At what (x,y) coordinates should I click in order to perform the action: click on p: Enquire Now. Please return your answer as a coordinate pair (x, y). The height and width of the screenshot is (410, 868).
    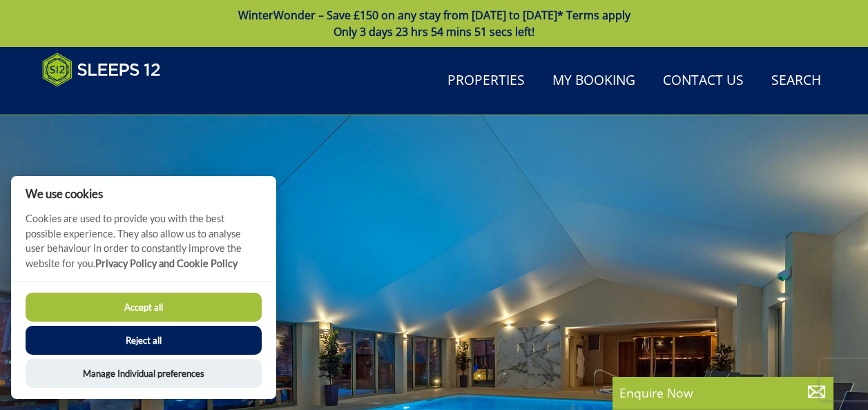
    Looking at the image, I should click on (723, 393).